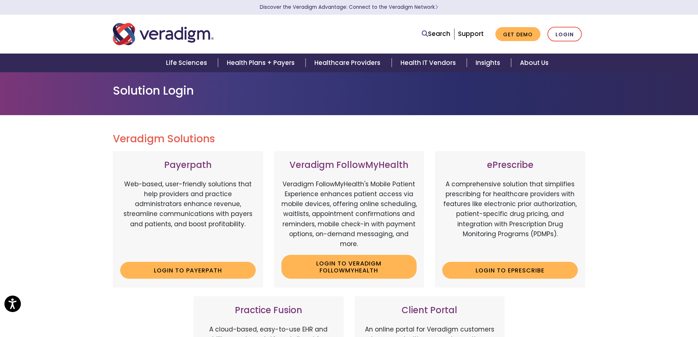 The image size is (698, 337). What do you see at coordinates (349, 214) in the screenshot?
I see `p: Veradigm FollowMyHealth's Mobile Patient Experience enhances patient access via mobile devices, o...` at bounding box center [349, 214].